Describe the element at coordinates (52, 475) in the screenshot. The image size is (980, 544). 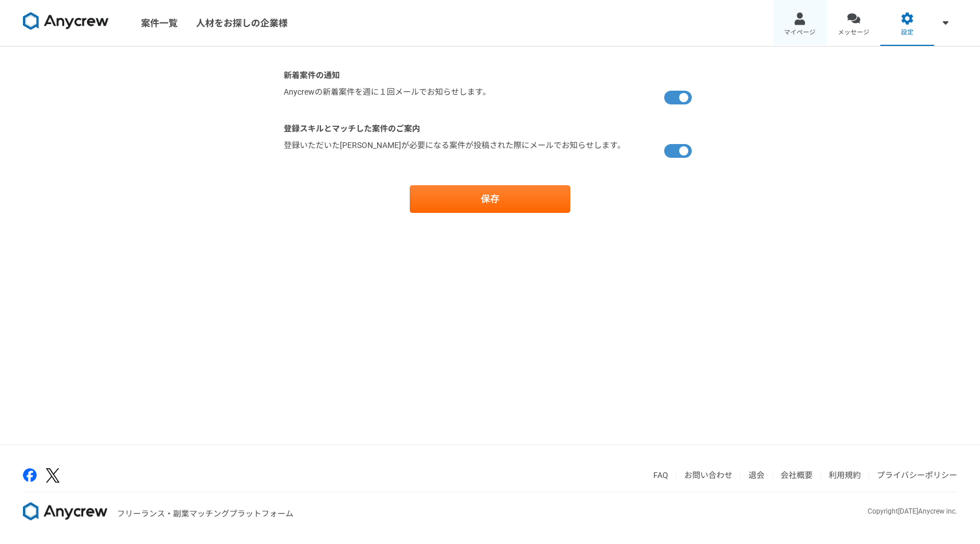
I see `img: x-391a3a86.png` at that location.